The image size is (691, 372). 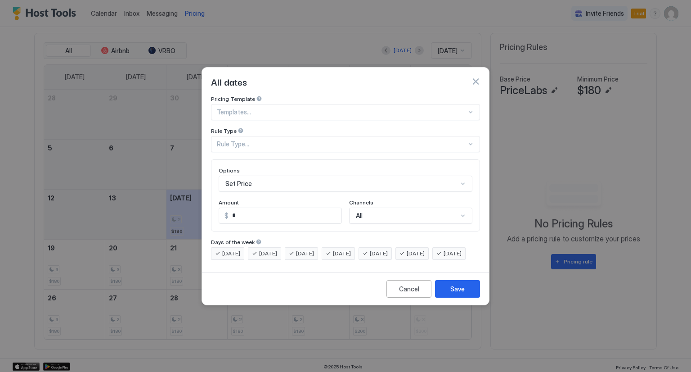 I want to click on span: Channels, so click(x=361, y=202).